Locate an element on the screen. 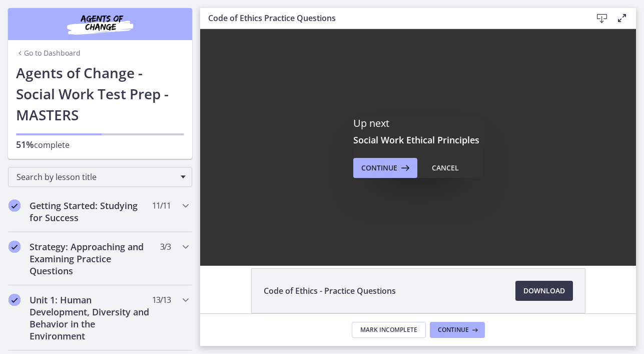 This screenshot has height=354, width=644. span: 51% is located at coordinates (25, 144).